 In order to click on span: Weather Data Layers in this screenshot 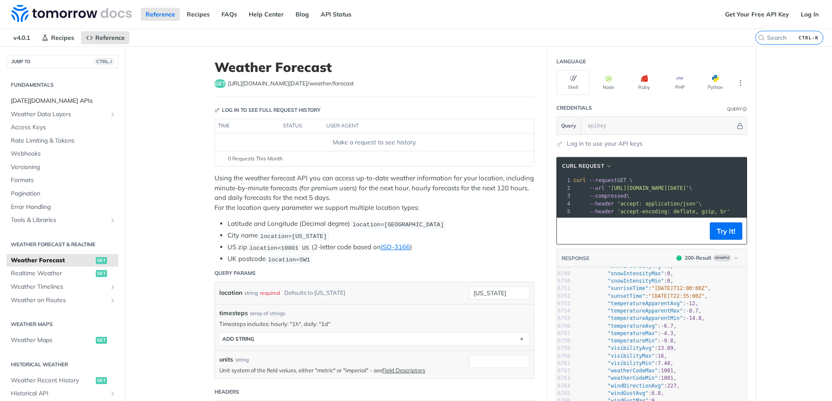, I will do `click(59, 114)`.